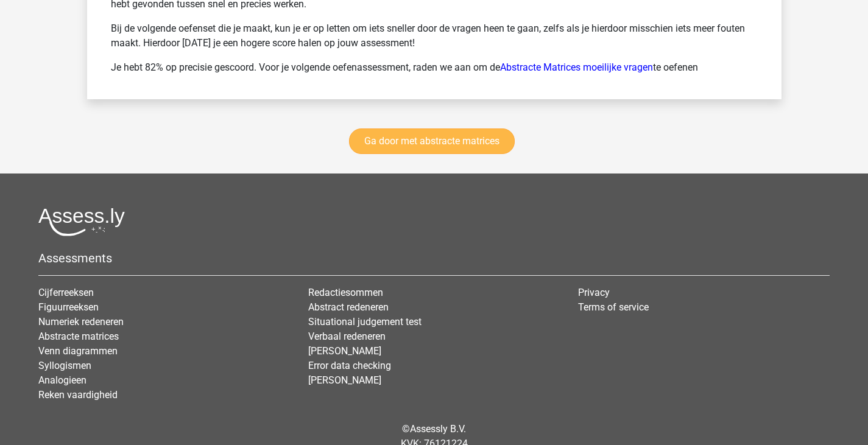 The height and width of the screenshot is (445, 868). What do you see at coordinates (65, 365) in the screenshot?
I see `a: Syllogismen` at bounding box center [65, 365].